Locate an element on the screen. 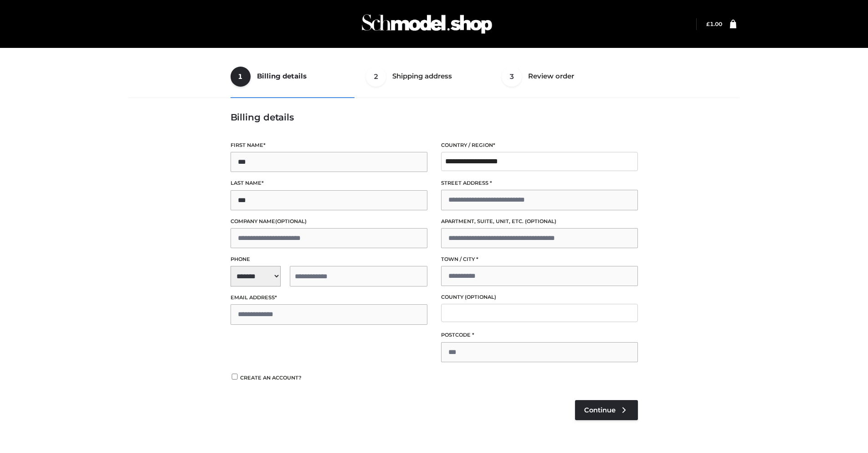 Image resolution: width=868 pixels, height=453 pixels. label: Apartment, suite, unit, etc. is located at coordinates (539, 221).